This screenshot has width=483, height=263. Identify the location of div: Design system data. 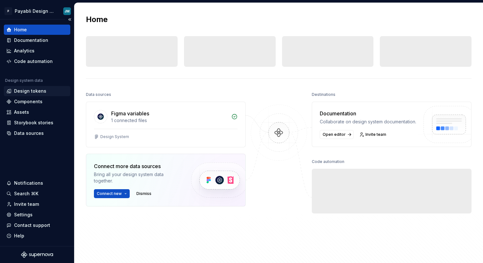
(24, 81).